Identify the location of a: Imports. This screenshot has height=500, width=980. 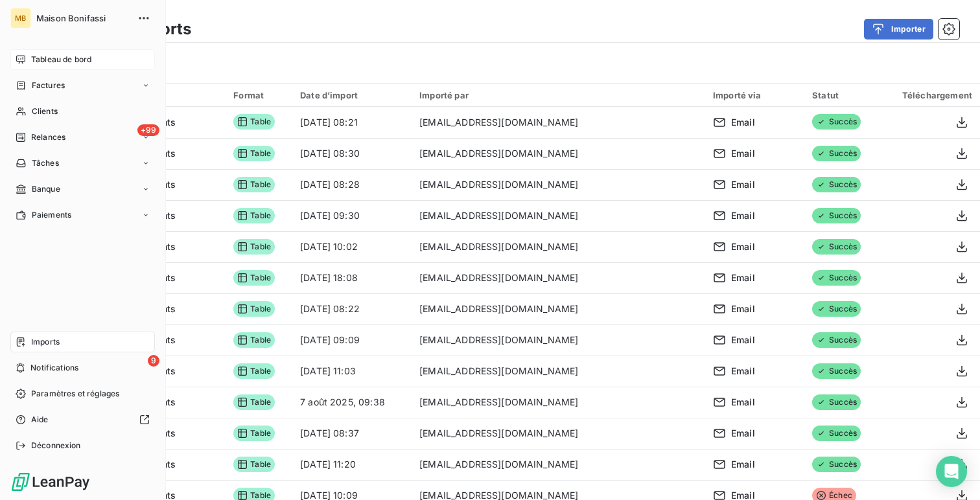
(82, 342).